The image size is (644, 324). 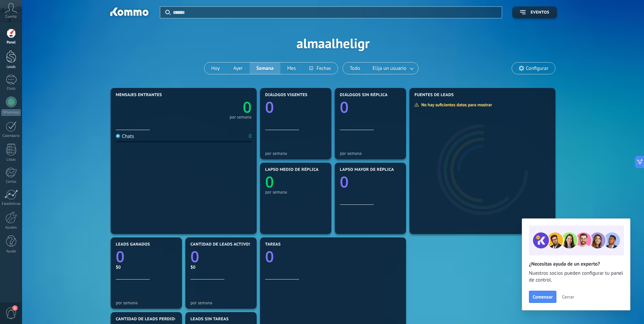 I want to click on button: Ayer, so click(x=238, y=68).